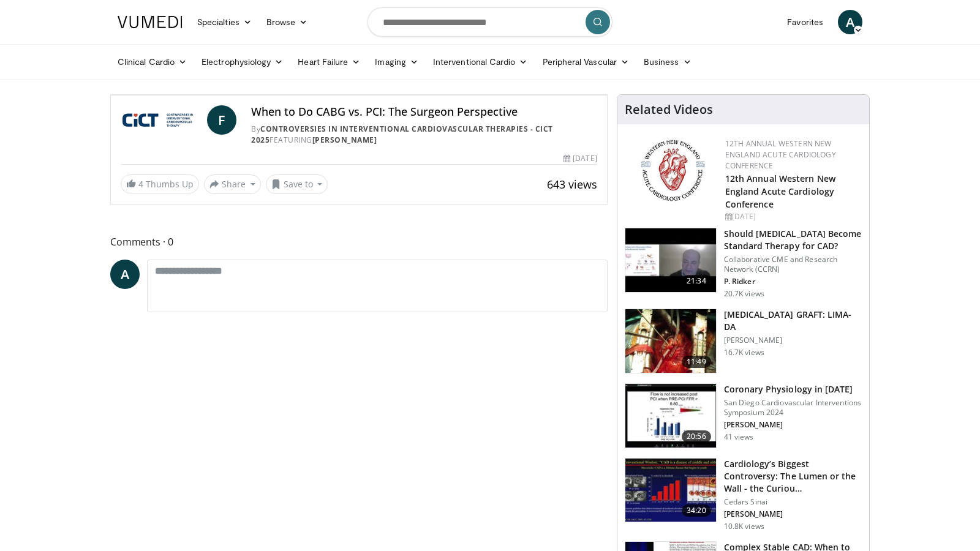  Describe the element at coordinates (141, 184) in the screenshot. I see `span: 4` at that location.